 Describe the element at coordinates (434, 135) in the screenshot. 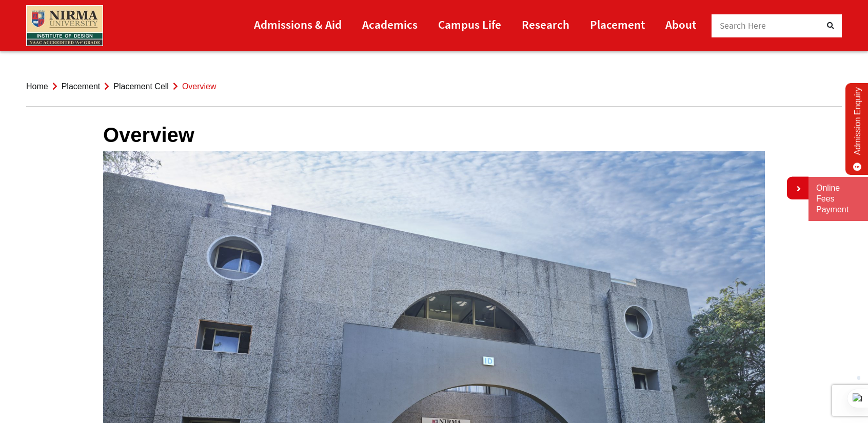

I see `h1: Overview` at that location.